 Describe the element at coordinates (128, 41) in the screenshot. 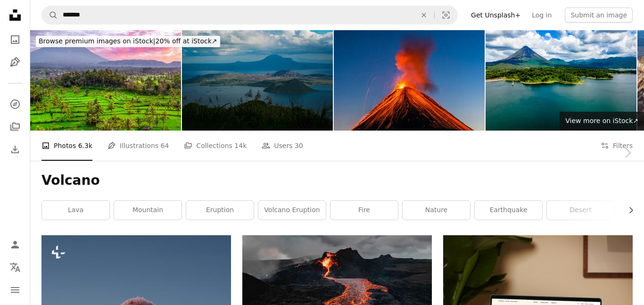

I see `span: 20% off at iStock ↗` at that location.